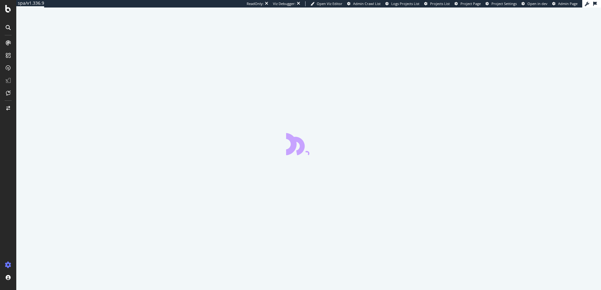 The height and width of the screenshot is (290, 601). Describe the element at coordinates (467, 4) in the screenshot. I see `a: Project Page` at that location.